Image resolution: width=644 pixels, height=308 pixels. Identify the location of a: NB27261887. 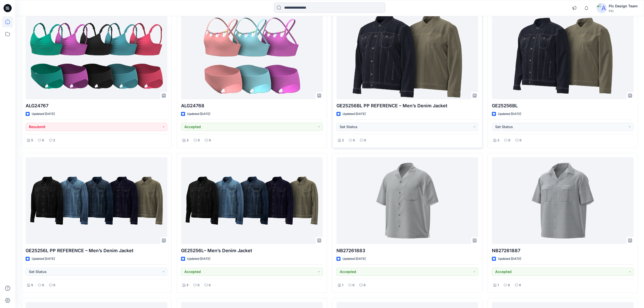
(562, 201).